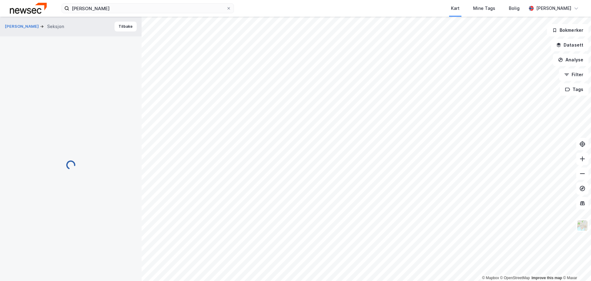 The width and height of the screenshot is (591, 281). I want to click on button: Tags, so click(574, 89).